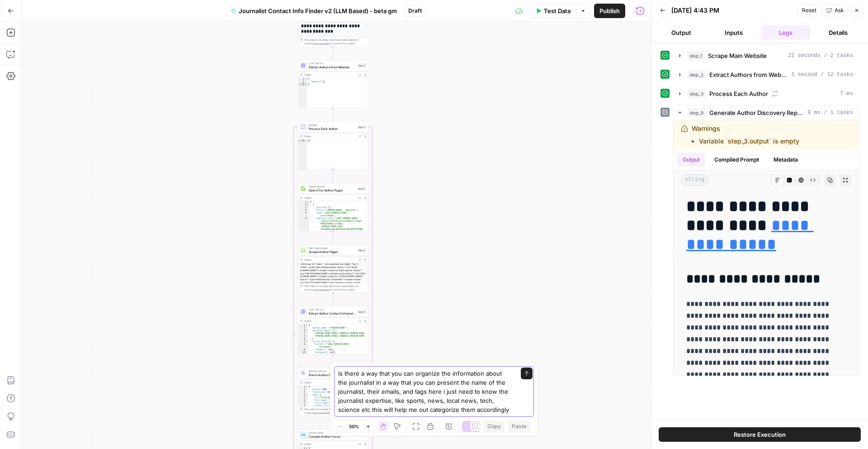 The height and width of the screenshot is (449, 868). What do you see at coordinates (765, 74) in the screenshot?
I see `button: 1 second / 12 tasks` at bounding box center [765, 74].